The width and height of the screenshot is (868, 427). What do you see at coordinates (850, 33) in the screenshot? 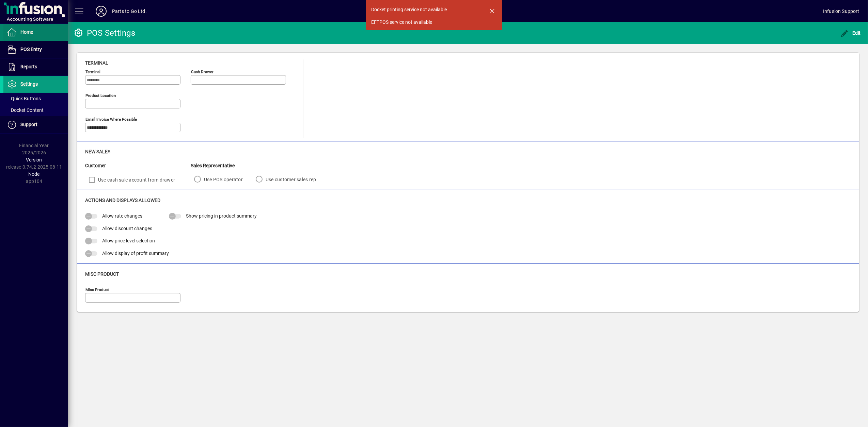
I see `span: Edit` at bounding box center [850, 33].